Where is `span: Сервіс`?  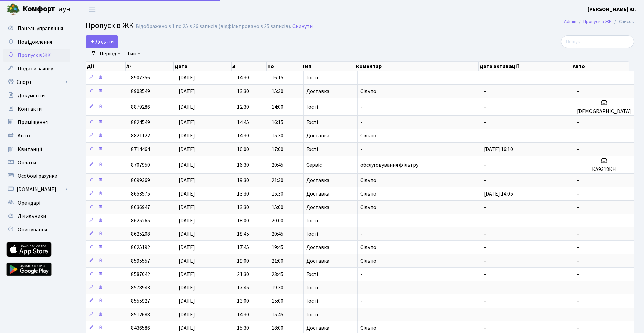 span: Сервіс is located at coordinates (314, 165).